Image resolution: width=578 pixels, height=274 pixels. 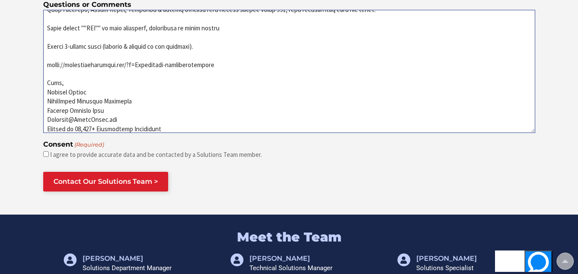 I want to click on span: (Required), so click(x=89, y=145).